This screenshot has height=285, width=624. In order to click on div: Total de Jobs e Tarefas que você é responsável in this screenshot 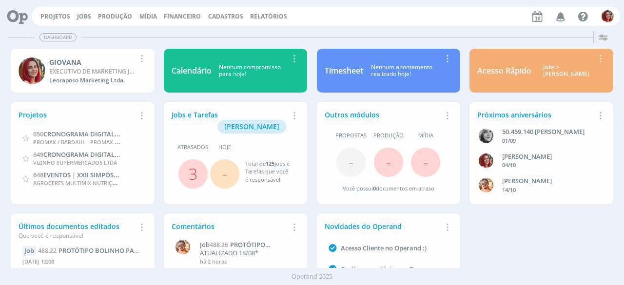, I will do `click(267, 172)`.